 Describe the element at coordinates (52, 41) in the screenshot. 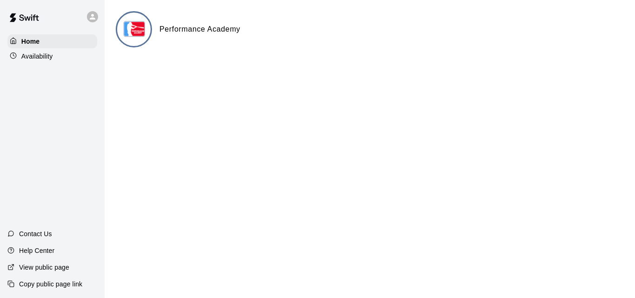

I see `a: Home` at that location.